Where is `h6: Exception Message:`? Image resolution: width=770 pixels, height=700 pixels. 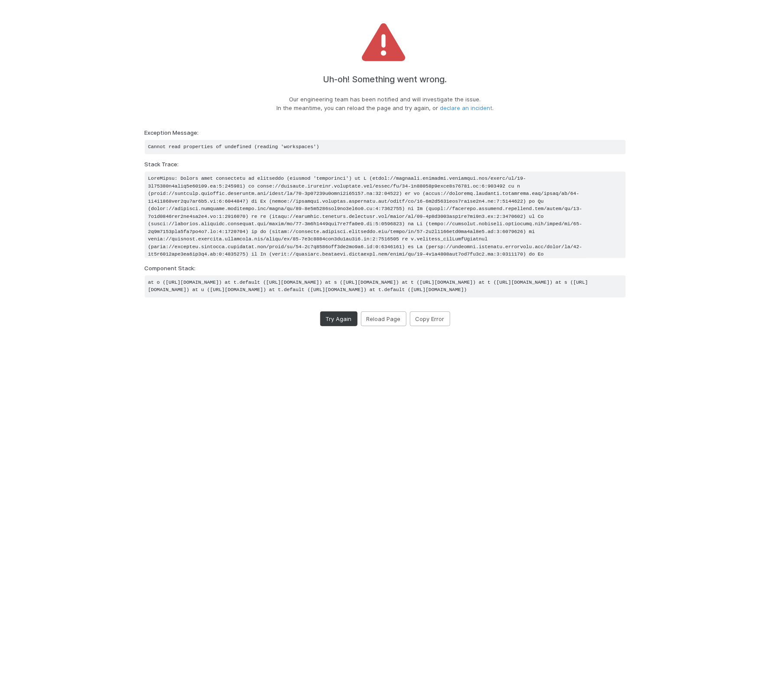 h6: Exception Message: is located at coordinates (385, 133).